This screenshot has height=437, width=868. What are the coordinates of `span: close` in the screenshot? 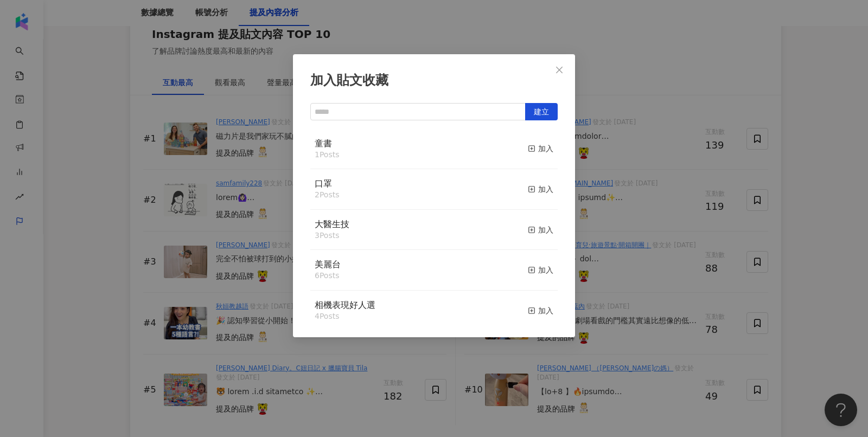 It's located at (559, 70).